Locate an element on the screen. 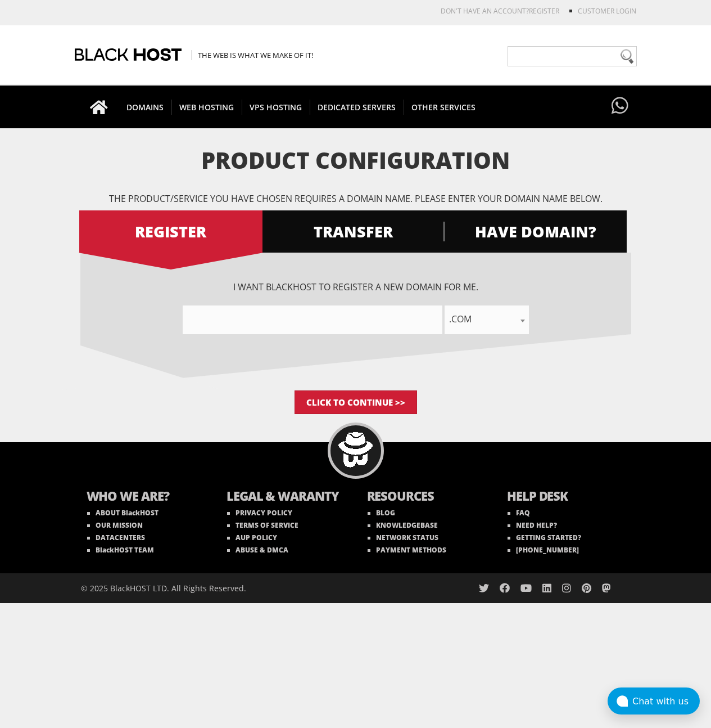 The width and height of the screenshot is (711, 728). a: WEB HOSTING is located at coordinates (207, 107).